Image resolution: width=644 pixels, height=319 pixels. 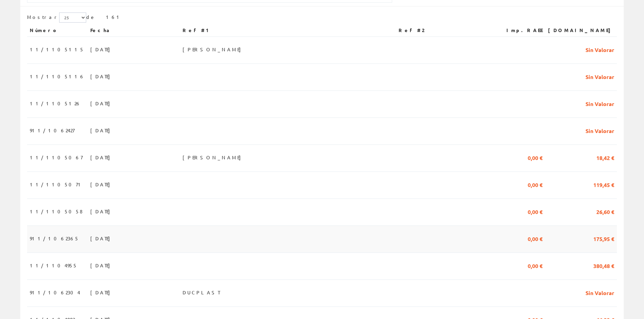 What do you see at coordinates (605, 157) in the screenshot?
I see `span: 18,42 €` at bounding box center [605, 157].